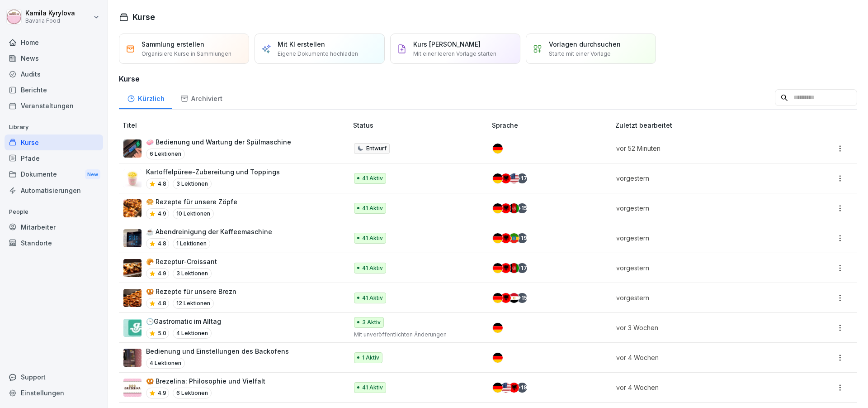  What do you see at coordinates (54, 105) in the screenshot?
I see `div: Veranstaltungen` at bounding box center [54, 105].